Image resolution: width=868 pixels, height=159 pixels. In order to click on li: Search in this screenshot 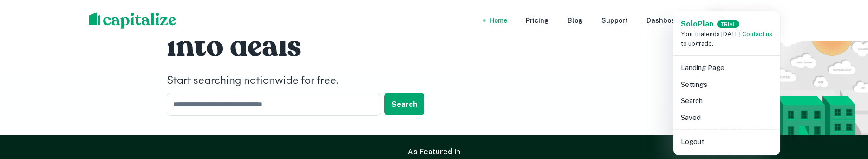, I will do `click(727, 101)`.